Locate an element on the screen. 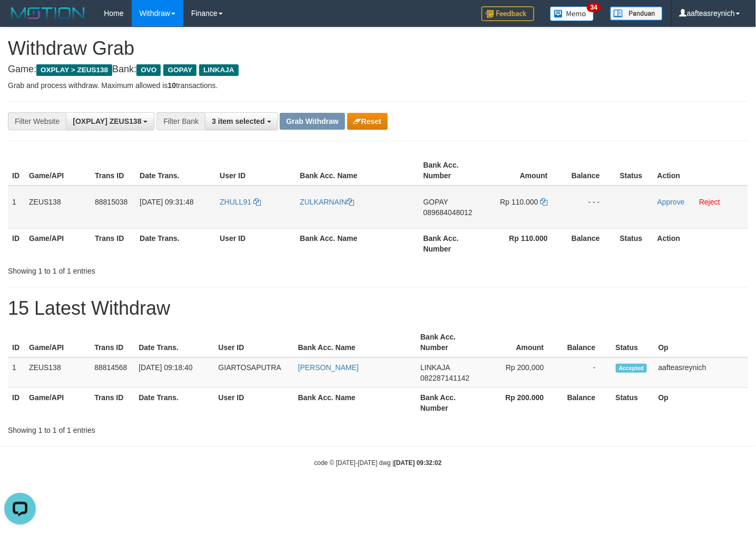  td: 88814568 is located at coordinates (112, 373).